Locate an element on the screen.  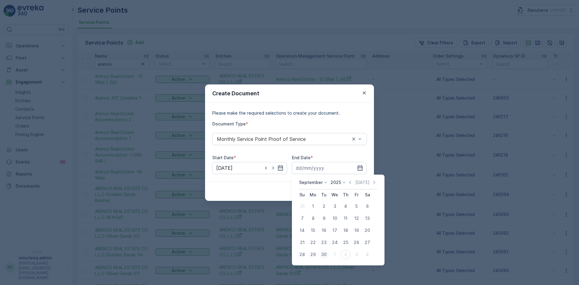
div: 11 is located at coordinates (346, 218).